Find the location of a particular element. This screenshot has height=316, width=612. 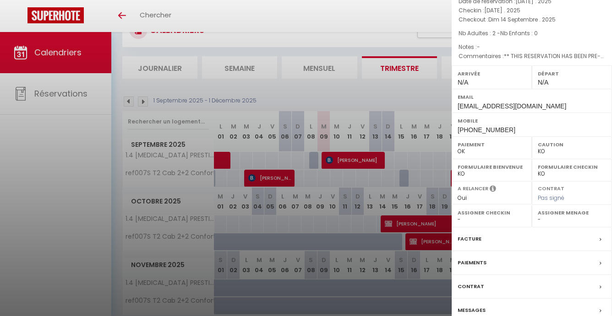

span: Nb Adultes : 2 - is located at coordinates (498, 33).